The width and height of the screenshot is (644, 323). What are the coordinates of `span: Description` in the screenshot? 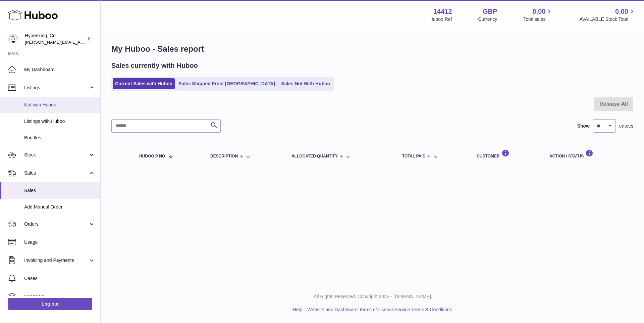 It's located at (224, 156).